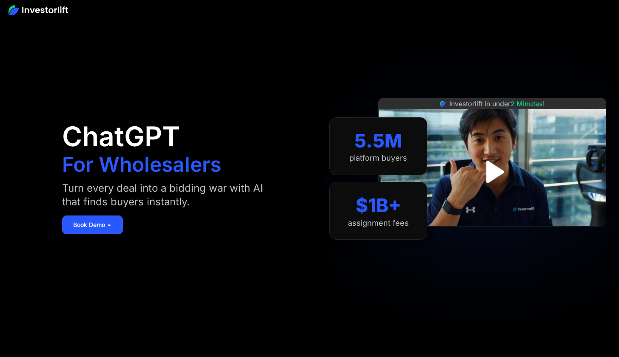 Image resolution: width=619 pixels, height=357 pixels. I want to click on div: Turn every deal into a bidding war with AI that finds buyers instantly., so click(172, 195).